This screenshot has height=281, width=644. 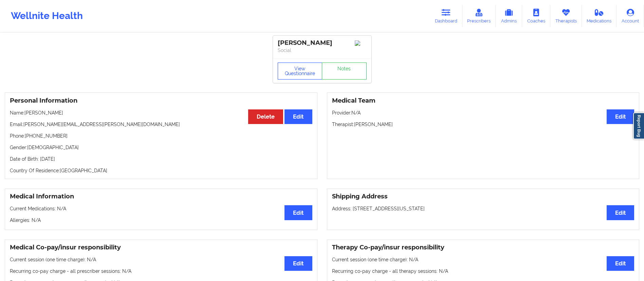 I want to click on a: Dashboard, so click(x=446, y=16).